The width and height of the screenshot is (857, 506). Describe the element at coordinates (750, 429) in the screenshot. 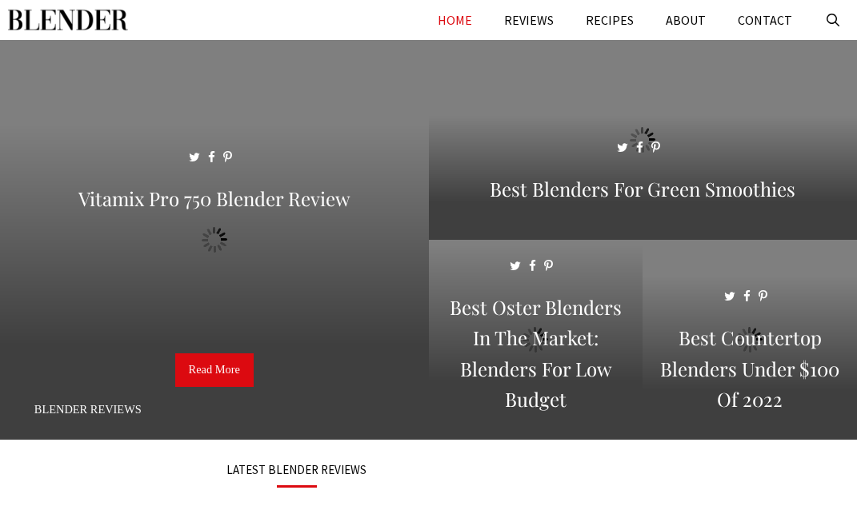

I see `a: Best Countertop Blenders Under $100 of 2022` at that location.